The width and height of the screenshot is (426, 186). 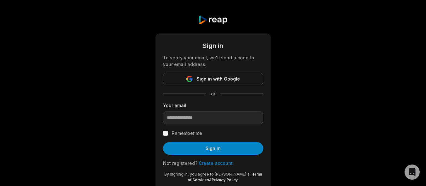 I want to click on img: reap, so click(x=213, y=20).